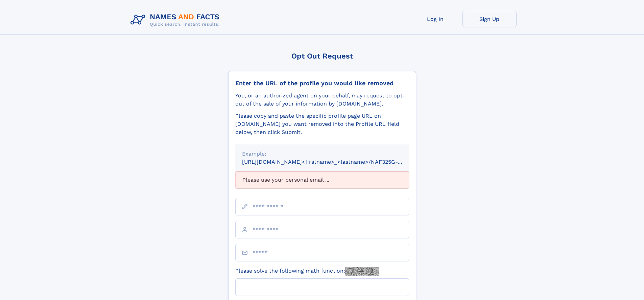 Image resolution: width=644 pixels, height=300 pixels. What do you see at coordinates (322, 56) in the screenshot?
I see `div: Opt Out Request` at bounding box center [322, 56].